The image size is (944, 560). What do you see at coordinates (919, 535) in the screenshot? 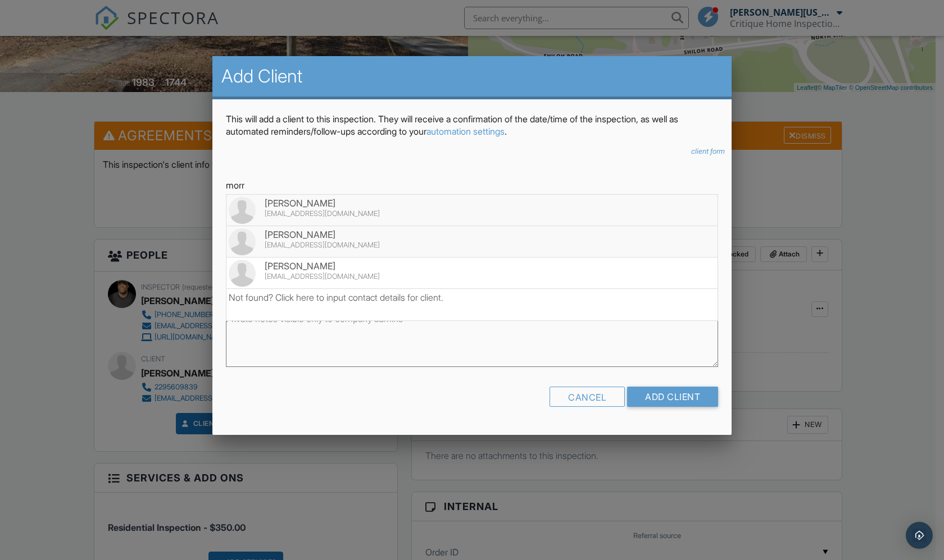
I see `div: Open Intercom Messenger` at bounding box center [919, 535].